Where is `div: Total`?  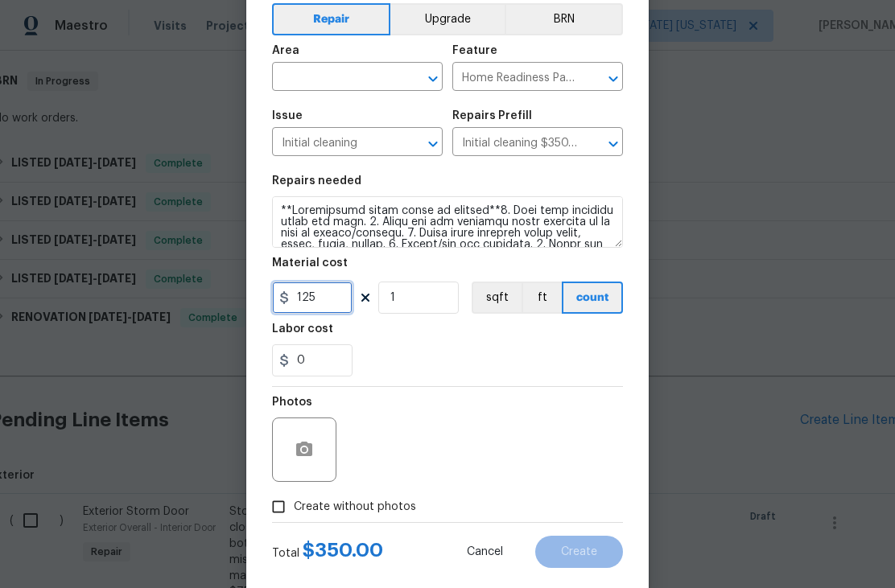 div: Total is located at coordinates (327, 552).